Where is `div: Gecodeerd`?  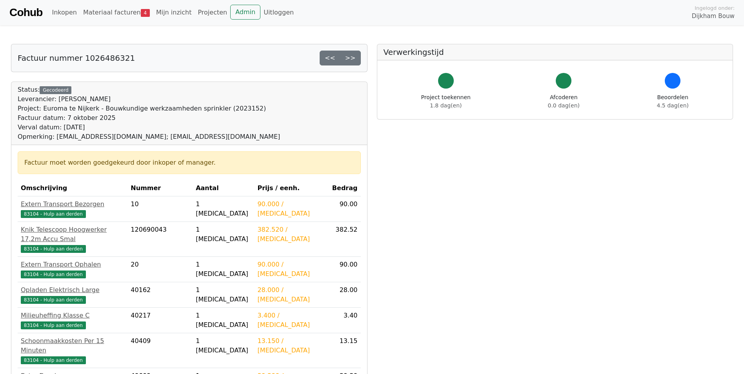
div: Gecodeerd is located at coordinates (55, 90).